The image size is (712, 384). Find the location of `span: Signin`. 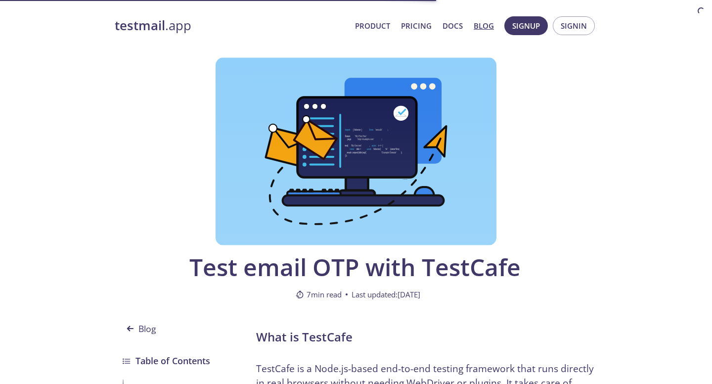

span: Signin is located at coordinates (573, 26).